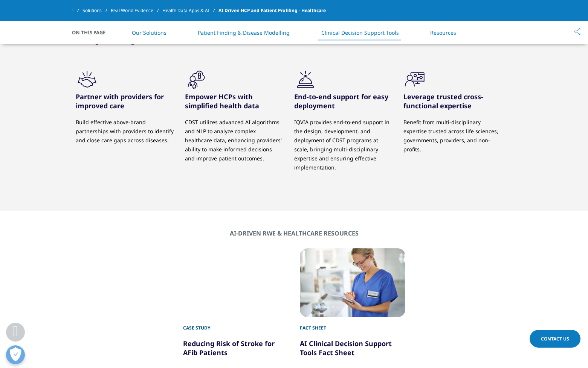  What do you see at coordinates (97, 10) in the screenshot?
I see `a: Solutions` at bounding box center [97, 10].